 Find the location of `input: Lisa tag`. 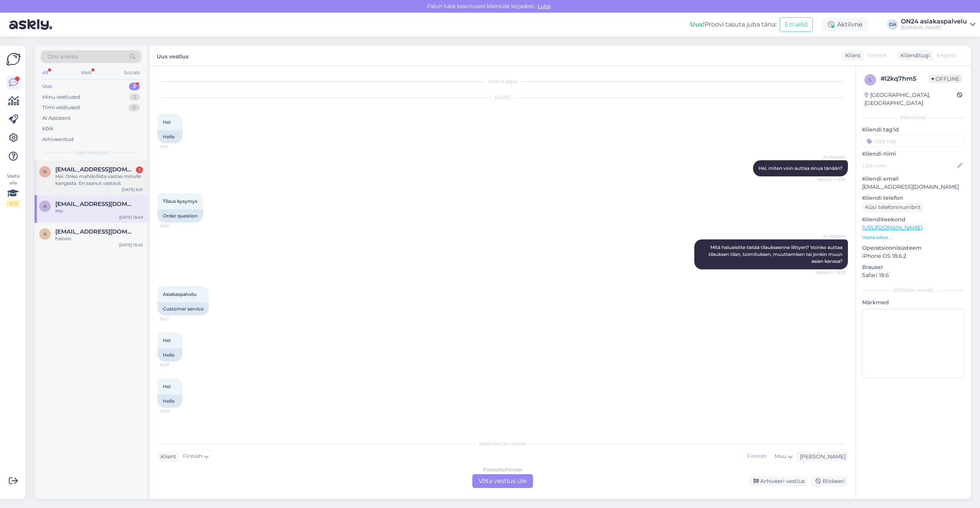

input: Lisa tag is located at coordinates (912, 141).